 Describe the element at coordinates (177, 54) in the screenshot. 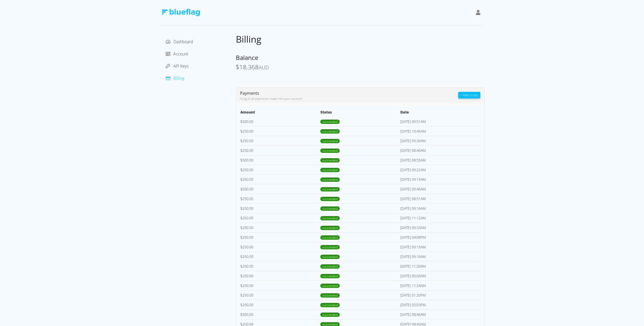

I see `a: Account` at that location.